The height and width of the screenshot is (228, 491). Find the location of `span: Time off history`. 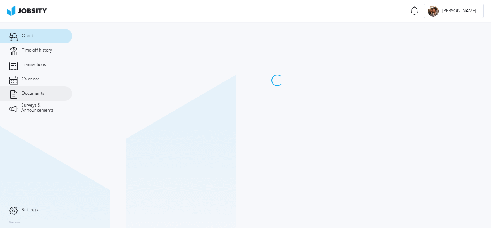

span: Time off history is located at coordinates (37, 51).